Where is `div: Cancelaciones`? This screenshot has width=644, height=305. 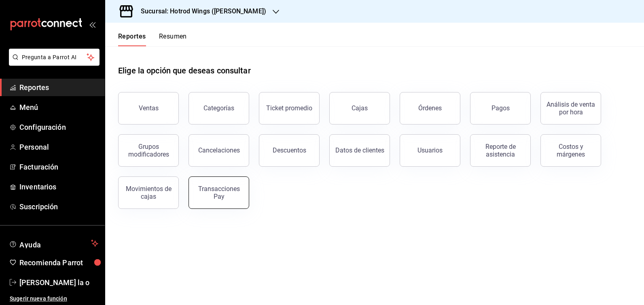
div: Cancelaciones is located at coordinates (219, 150).